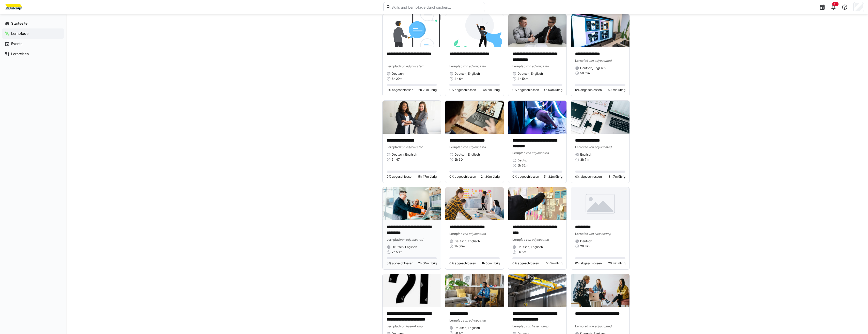  I want to click on span: 26 min, so click(585, 246).